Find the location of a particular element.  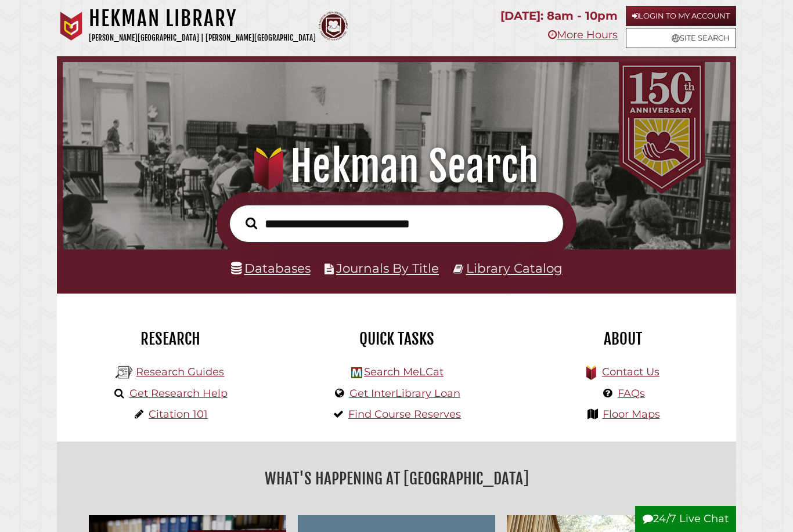

a: Site Search is located at coordinates (681, 38).